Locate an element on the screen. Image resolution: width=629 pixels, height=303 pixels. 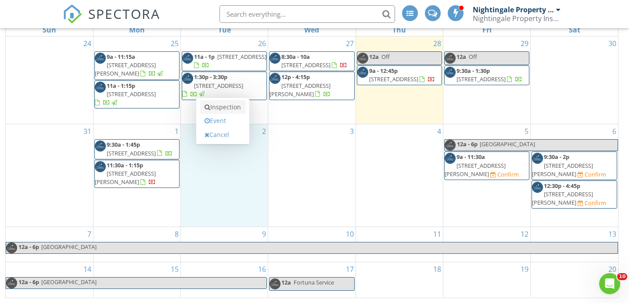
span: 11:30a - 1:15p is located at coordinates (125, 165).